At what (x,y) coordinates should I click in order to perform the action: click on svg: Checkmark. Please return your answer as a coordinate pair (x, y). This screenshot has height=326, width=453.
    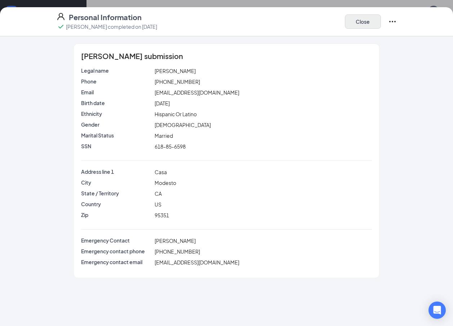
    Looking at the image, I should click on (61, 27).